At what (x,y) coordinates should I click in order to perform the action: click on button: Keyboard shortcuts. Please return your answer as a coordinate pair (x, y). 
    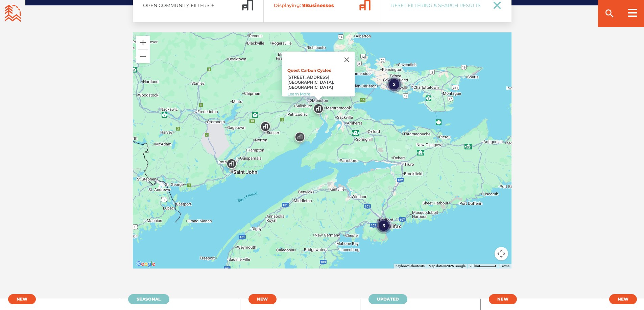
    Looking at the image, I should click on (410, 267).